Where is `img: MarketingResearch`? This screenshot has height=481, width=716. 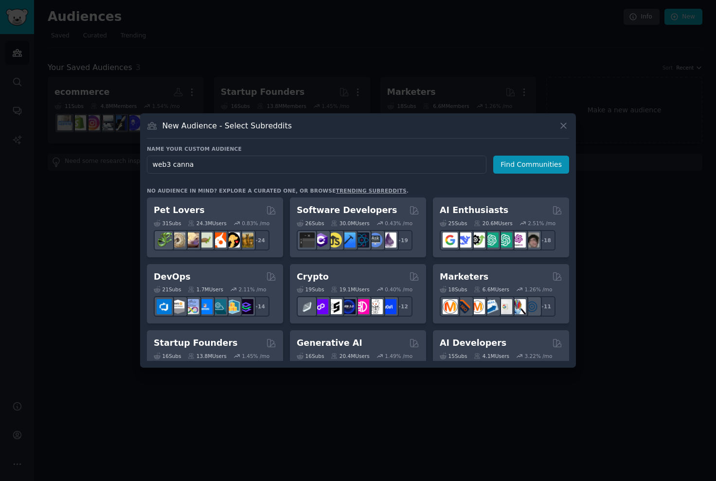 img: MarketingResearch is located at coordinates (518, 307).